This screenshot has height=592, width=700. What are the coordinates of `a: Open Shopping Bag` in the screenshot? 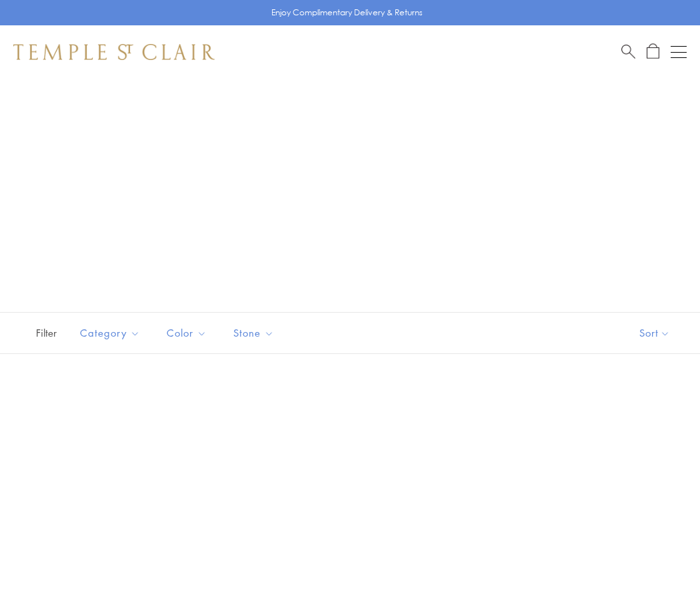 It's located at (652, 51).